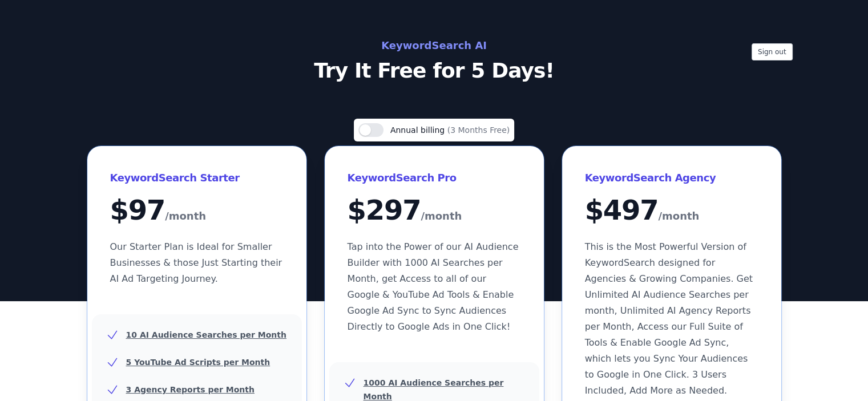 This screenshot has height=401, width=868. Describe the element at coordinates (671, 211) in the screenshot. I see `div: $ 497` at that location.